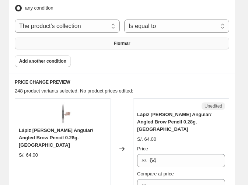 This screenshot has width=248, height=185. What do you see at coordinates (143, 149) in the screenshot?
I see `span: Price` at bounding box center [143, 149].